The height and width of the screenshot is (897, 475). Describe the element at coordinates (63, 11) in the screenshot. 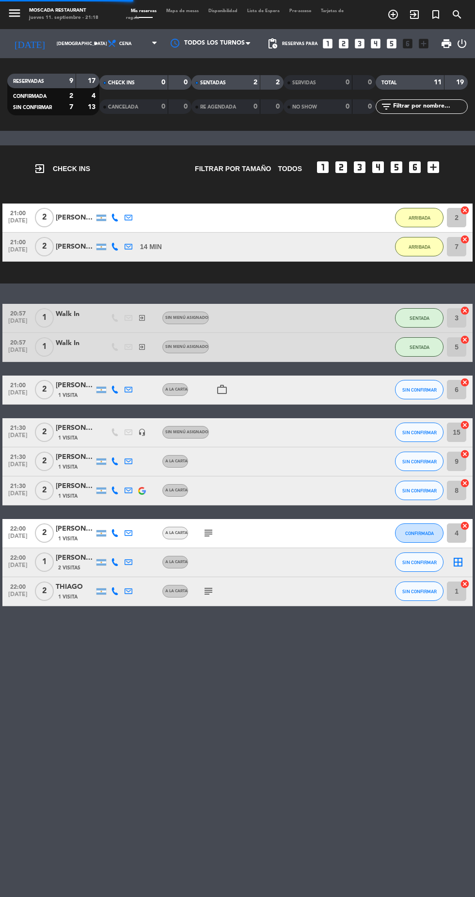

I see `div: Moscada Restaurant` at that location.